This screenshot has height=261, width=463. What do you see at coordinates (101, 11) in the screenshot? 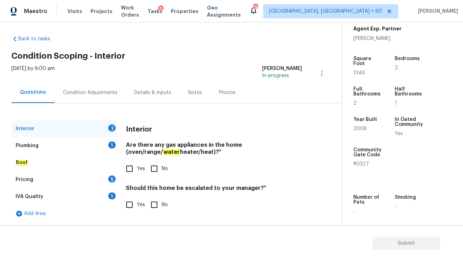
I see `span: Projects` at bounding box center [101, 11].